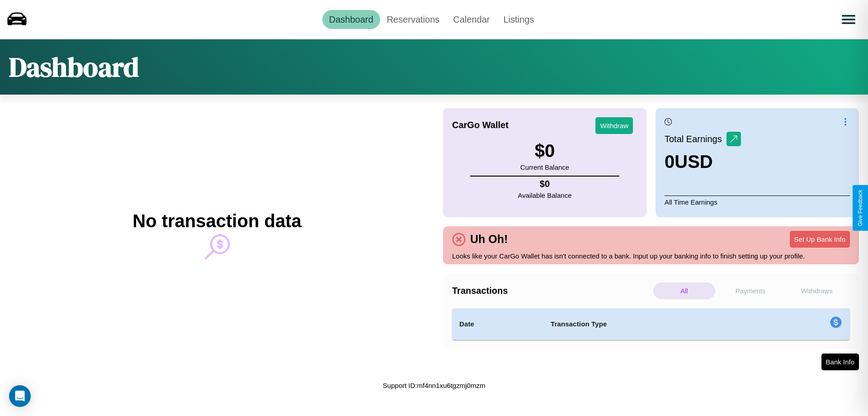 Image resolution: width=868 pixels, height=416 pixels. I want to click on p: Current Balance, so click(545, 167).